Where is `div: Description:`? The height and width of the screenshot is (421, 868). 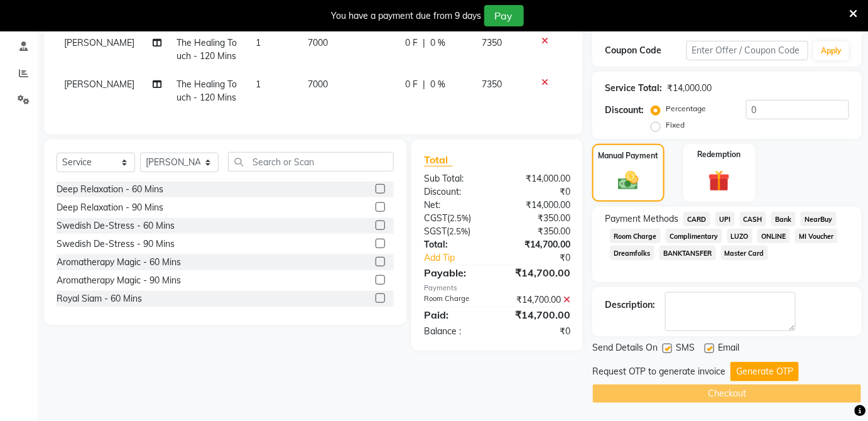 div: Description: is located at coordinates (630, 304).